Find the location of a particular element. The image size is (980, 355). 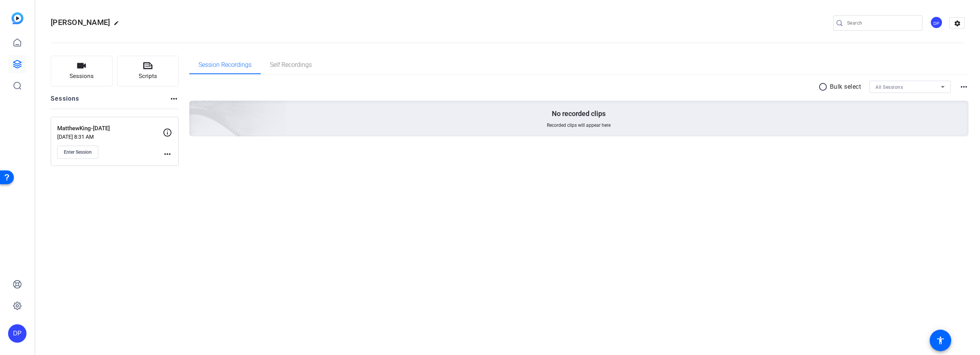

span: Recorded clips will appear here is located at coordinates (578, 125).